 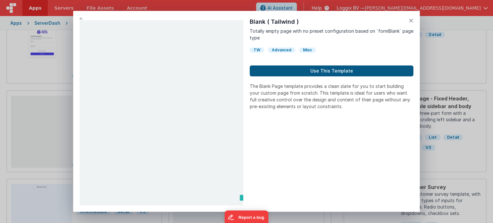 I want to click on div: Misc, so click(x=308, y=50).